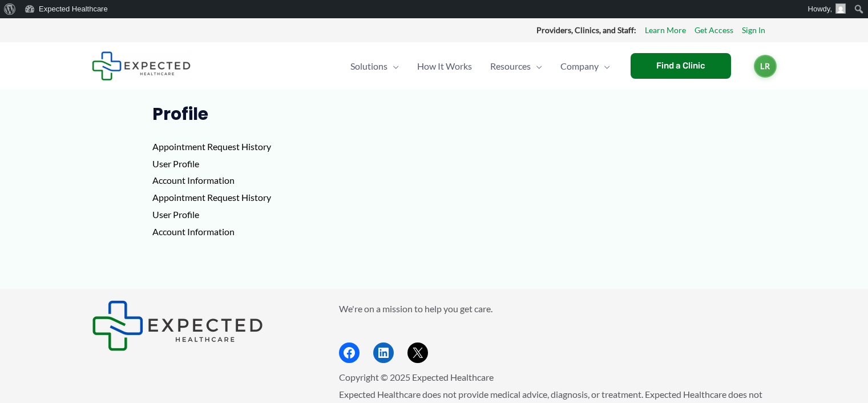 The image size is (868, 403). Describe the element at coordinates (585, 66) in the screenshot. I see `a: CompanyMenu Toggle` at that location.